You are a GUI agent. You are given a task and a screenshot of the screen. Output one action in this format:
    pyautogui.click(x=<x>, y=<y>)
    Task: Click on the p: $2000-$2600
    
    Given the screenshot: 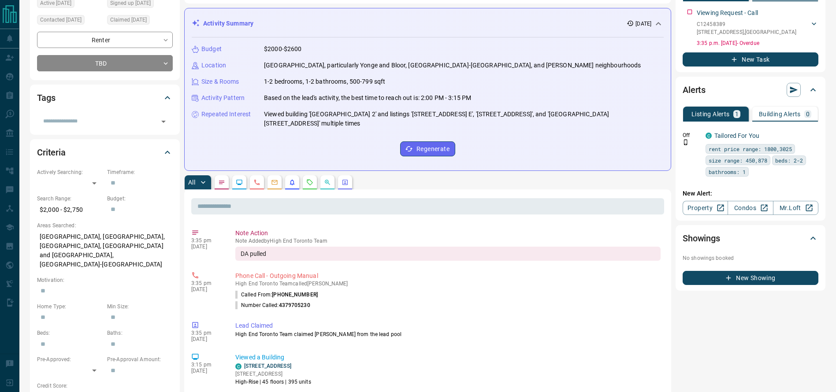 What is the action you would take?
    pyautogui.click(x=283, y=49)
    